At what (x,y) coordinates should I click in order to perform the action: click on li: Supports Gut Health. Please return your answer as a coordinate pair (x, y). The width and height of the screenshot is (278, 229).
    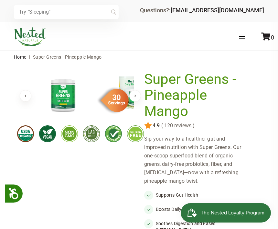
    Looking at the image, I should click on (198, 195).